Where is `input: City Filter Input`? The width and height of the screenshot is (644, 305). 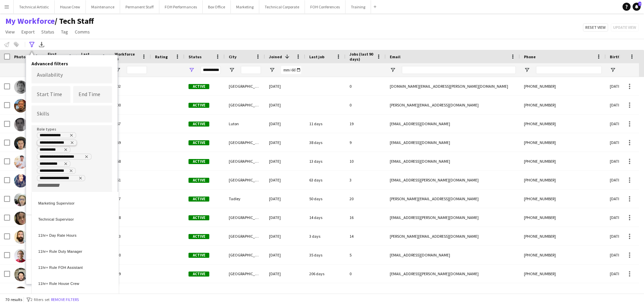
input: City Filter Input is located at coordinates (251, 70).